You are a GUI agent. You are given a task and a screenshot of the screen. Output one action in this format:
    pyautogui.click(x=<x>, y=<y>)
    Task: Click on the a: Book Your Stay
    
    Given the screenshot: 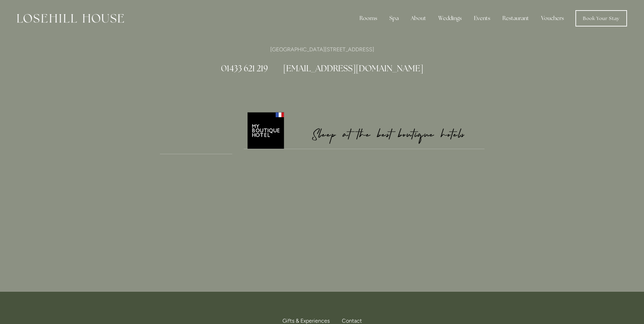 What is the action you would take?
    pyautogui.click(x=601, y=18)
    